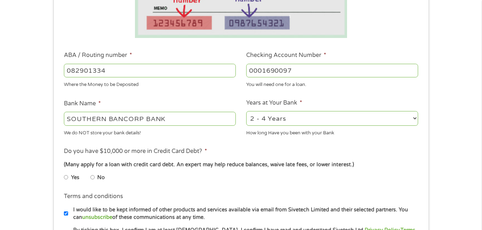 This screenshot has height=230, width=482. Describe the element at coordinates (75, 178) in the screenshot. I see `label: Yes` at that location.